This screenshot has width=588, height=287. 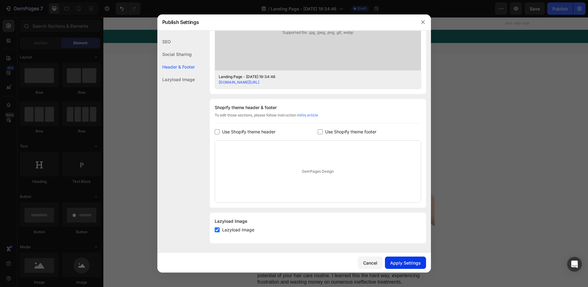 What do you see at coordinates (286, 22) in the screenshot?
I see `div: Publish Settings` at bounding box center [286, 22].